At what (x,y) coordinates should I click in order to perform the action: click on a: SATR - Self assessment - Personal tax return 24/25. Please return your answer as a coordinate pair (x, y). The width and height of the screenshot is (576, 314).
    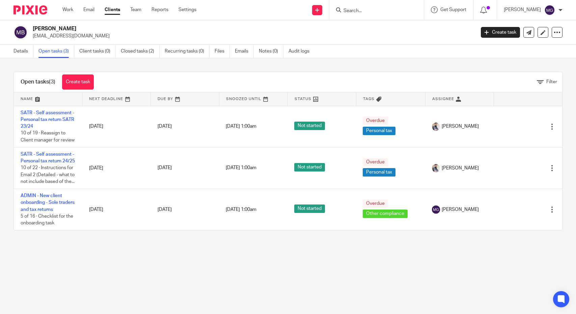
    Looking at the image, I should click on (48, 158).